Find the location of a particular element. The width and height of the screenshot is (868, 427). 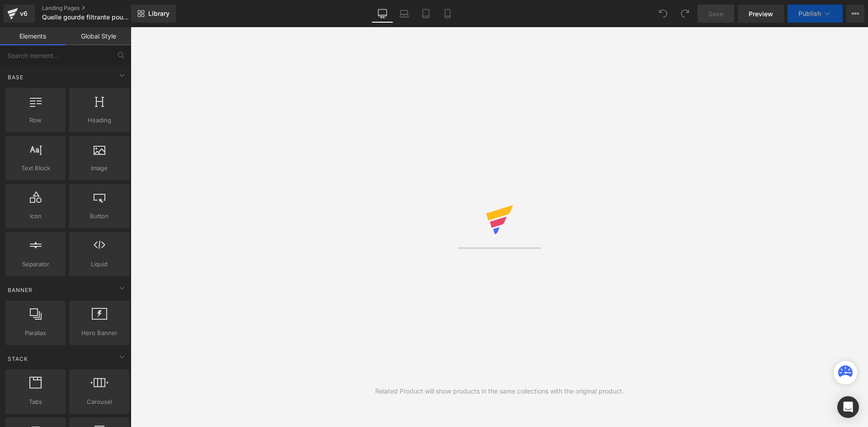

span: Save is located at coordinates (716, 14).